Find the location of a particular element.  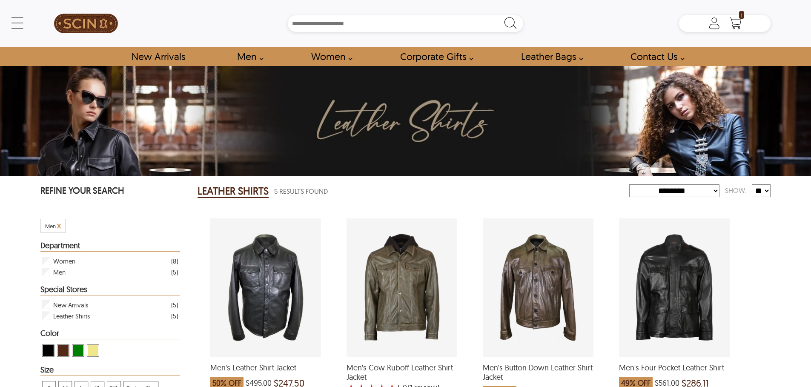

span: Leather Shirts is located at coordinates (72, 316).